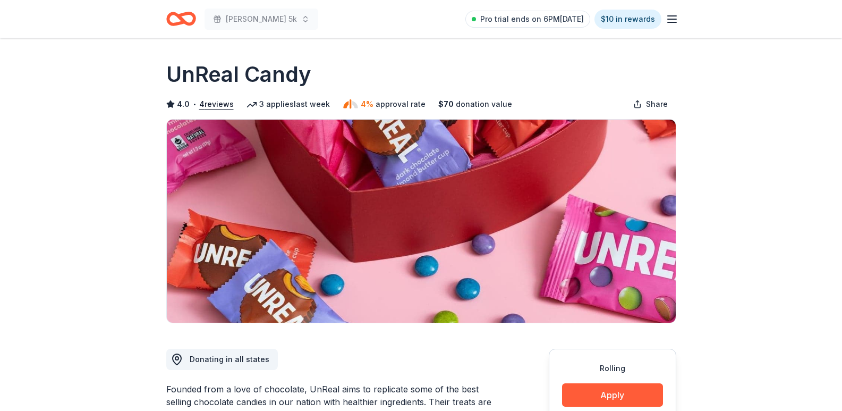 This screenshot has width=842, height=411. What do you see at coordinates (446, 104) in the screenshot?
I see `span: $ 70` at bounding box center [446, 104].